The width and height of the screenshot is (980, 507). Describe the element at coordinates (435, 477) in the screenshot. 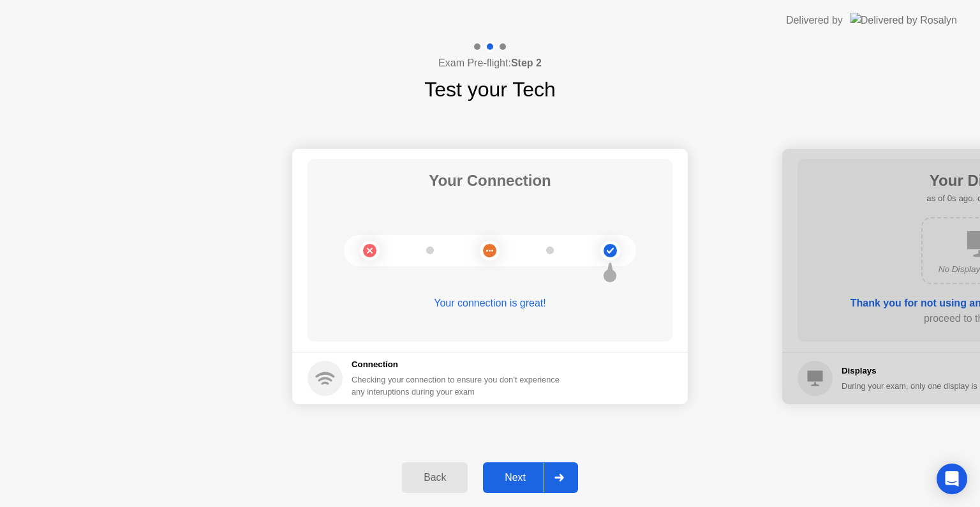

I see `button: Back` at that location.